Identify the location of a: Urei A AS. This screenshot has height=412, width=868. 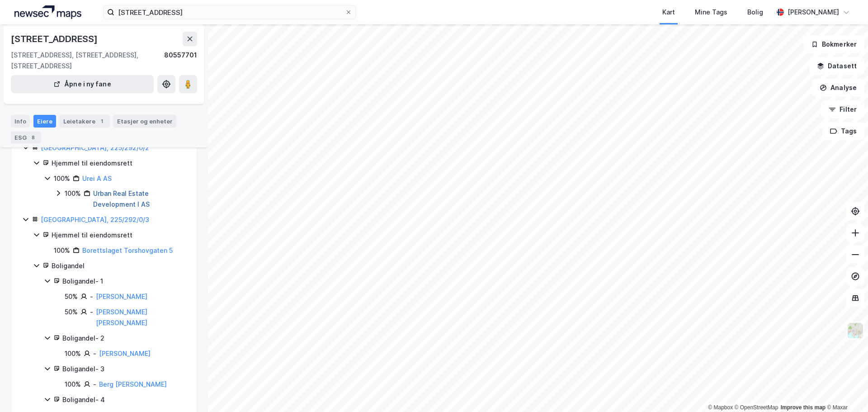
(97, 178).